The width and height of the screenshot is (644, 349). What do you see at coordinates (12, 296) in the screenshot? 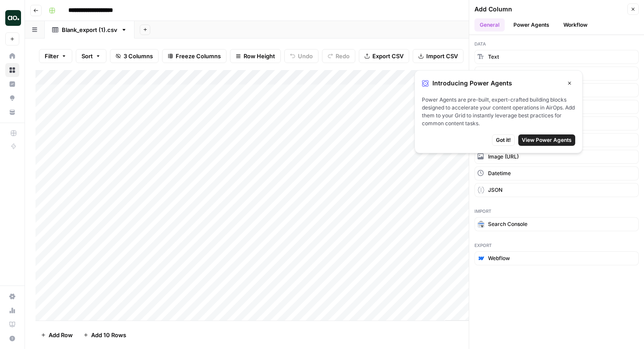
I see `a: Settings` at bounding box center [12, 296].